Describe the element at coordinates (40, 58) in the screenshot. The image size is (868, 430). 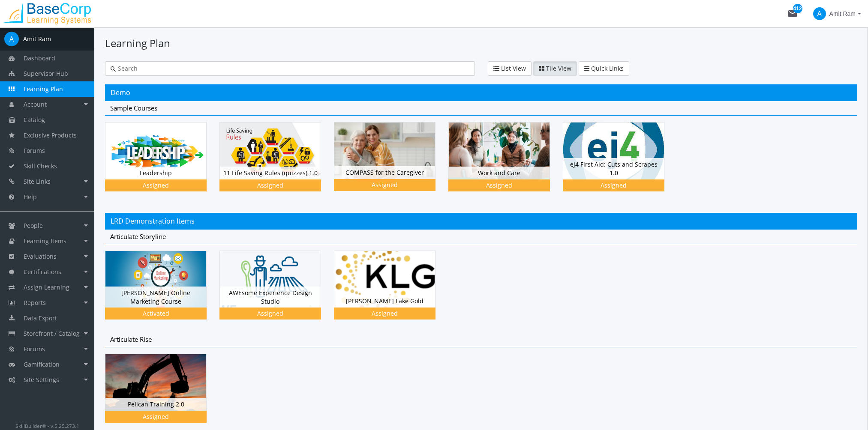
I see `span: Dashboard` at that location.